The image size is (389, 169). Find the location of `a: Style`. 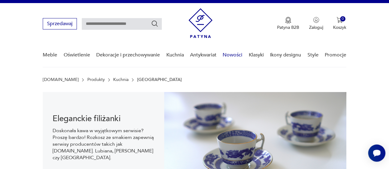

a: Style is located at coordinates (313, 55).